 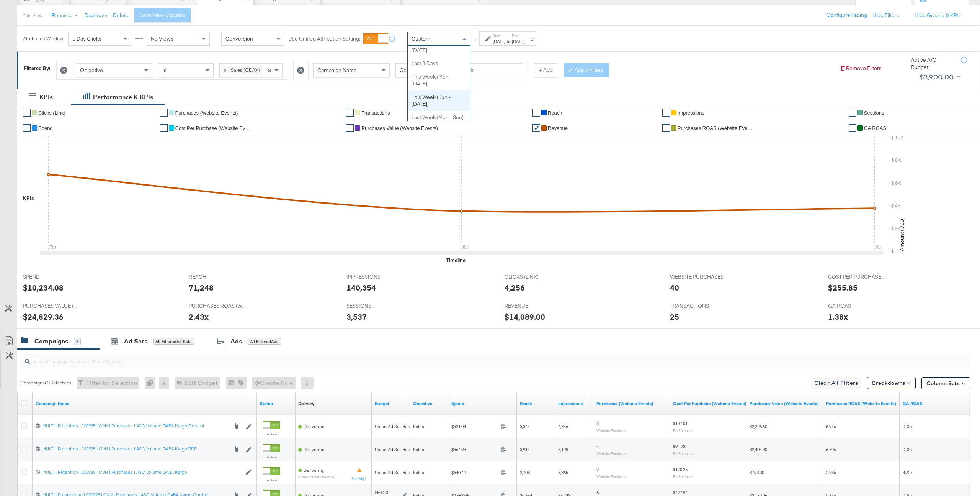 What do you see at coordinates (515, 288) in the screenshot?
I see `div: 4,256` at bounding box center [515, 288].